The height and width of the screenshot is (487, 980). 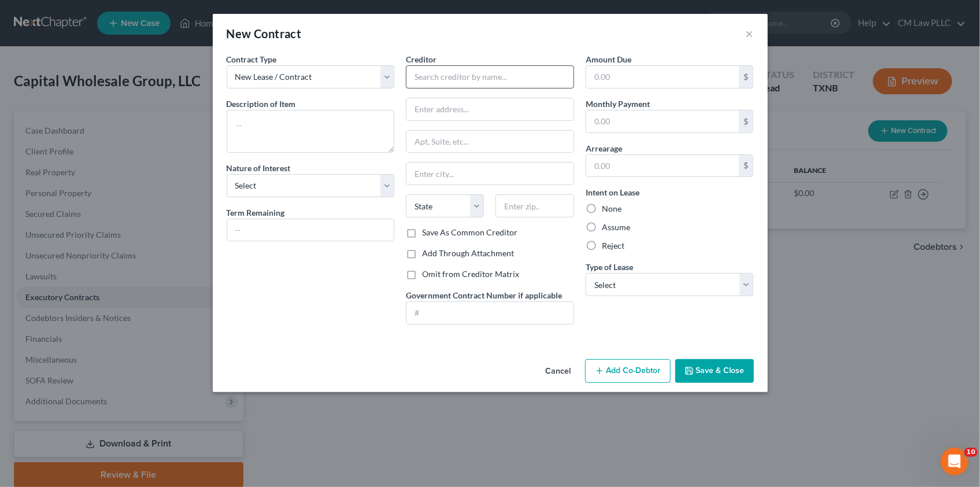 I want to click on button: Add Co-Debtor, so click(x=628, y=371).